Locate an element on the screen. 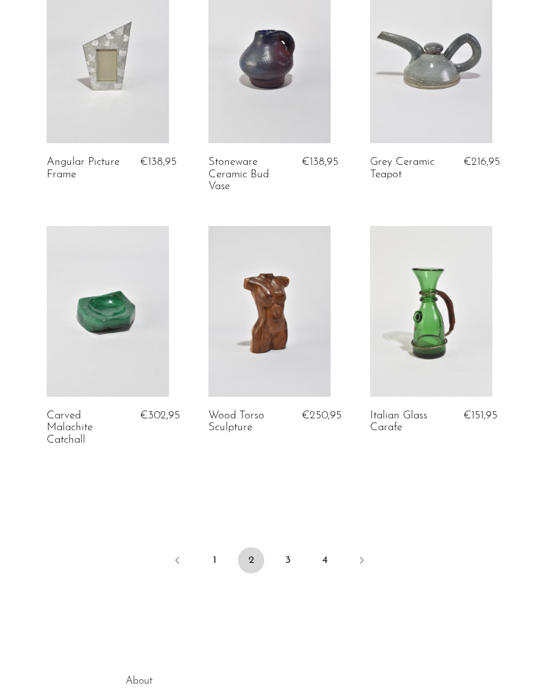 The image size is (539, 691). a: Angular Picture Frame is located at coordinates (85, 168).